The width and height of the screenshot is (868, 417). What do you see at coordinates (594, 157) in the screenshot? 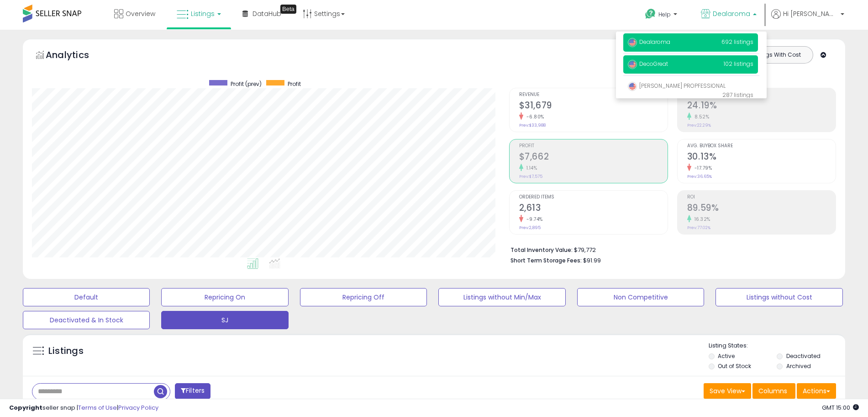
I see `h2: $7,662` at bounding box center [594, 157].